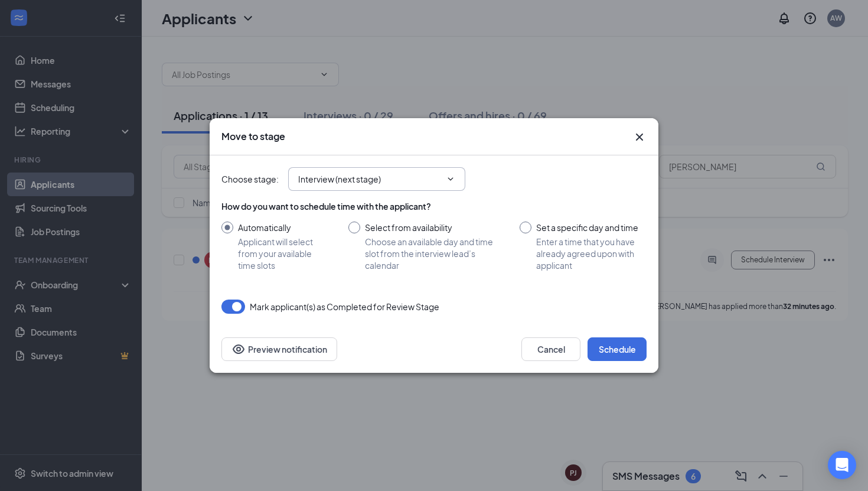 The height and width of the screenshot is (491, 868). Describe the element at coordinates (254, 137) in the screenshot. I see `h3: Move to stage` at that location.